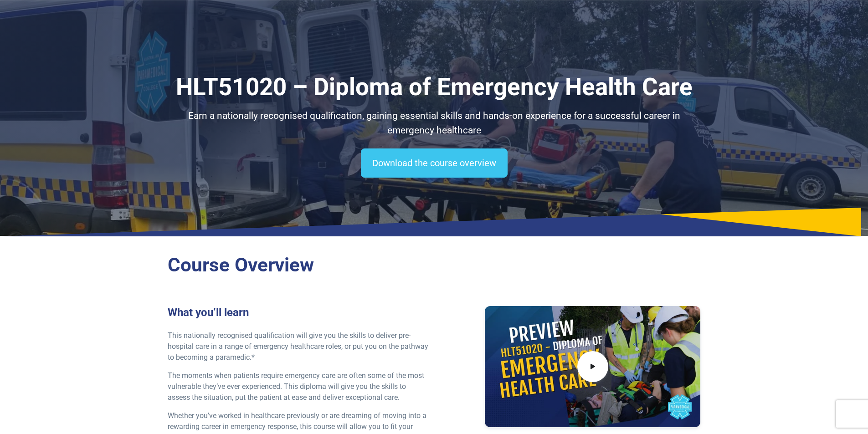  What do you see at coordinates (434, 265) in the screenshot?
I see `h2: Course Overview` at bounding box center [434, 265].